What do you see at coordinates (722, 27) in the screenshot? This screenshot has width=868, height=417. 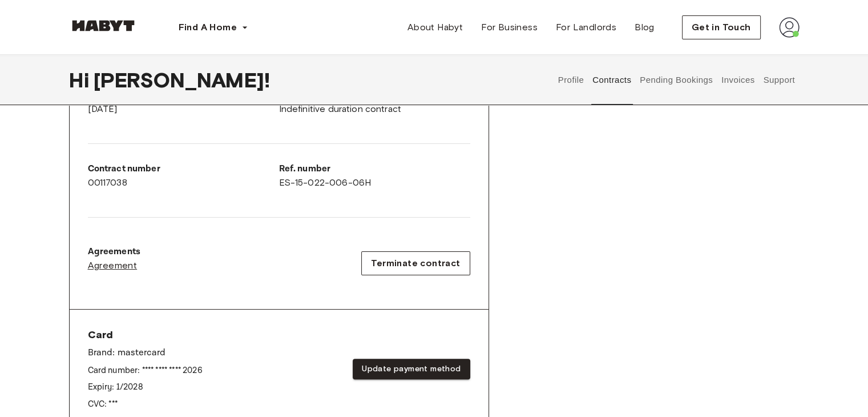 I see `span: Get in Touch` at bounding box center [722, 27].